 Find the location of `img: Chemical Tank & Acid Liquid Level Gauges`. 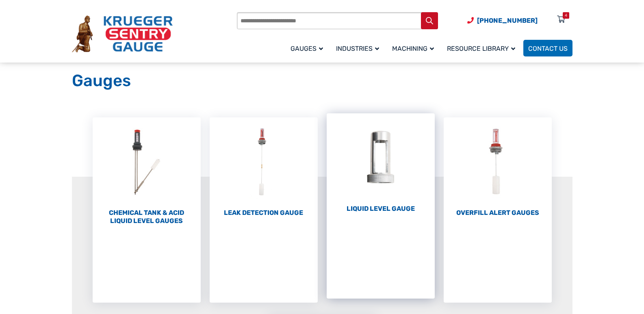

img: Chemical Tank & Acid Liquid Level Gauges is located at coordinates (147, 162).